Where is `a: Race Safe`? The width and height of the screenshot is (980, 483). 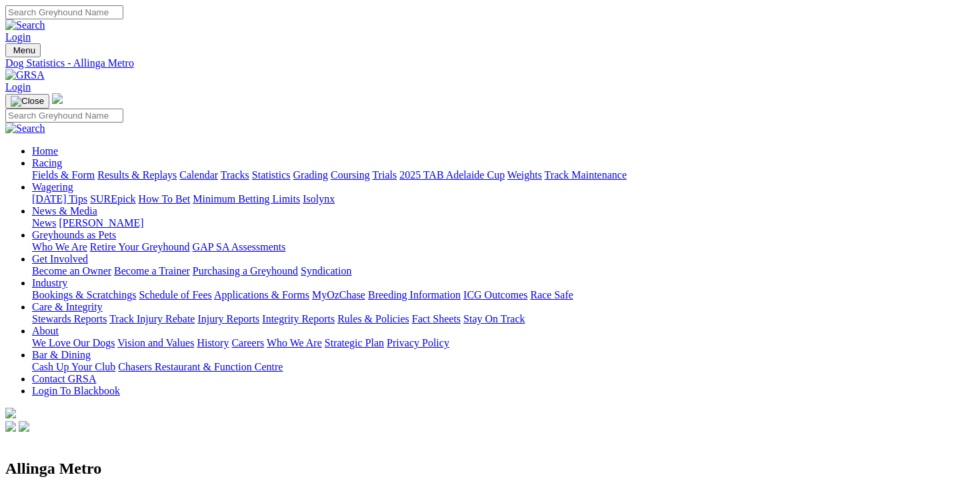
a: Race Safe is located at coordinates (551, 294).